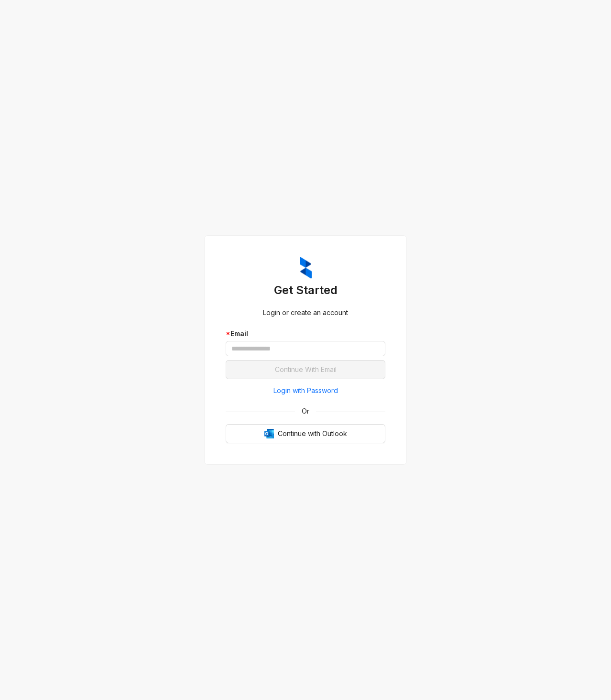 This screenshot has width=611, height=700. Describe the element at coordinates (306, 333) in the screenshot. I see `div: Email` at that location.